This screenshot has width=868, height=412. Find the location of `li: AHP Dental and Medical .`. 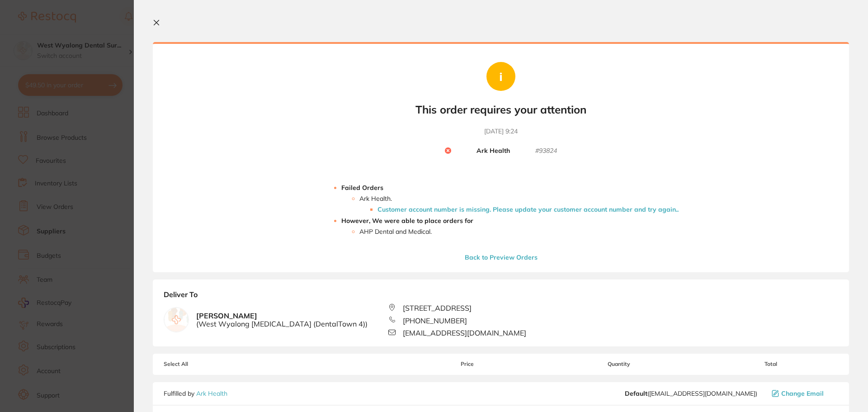

li: AHP Dental and Medical . is located at coordinates (519, 232).